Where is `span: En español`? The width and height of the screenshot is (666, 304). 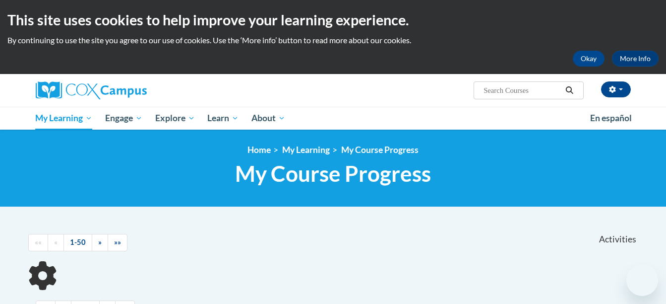 span: En español is located at coordinates (611, 118).